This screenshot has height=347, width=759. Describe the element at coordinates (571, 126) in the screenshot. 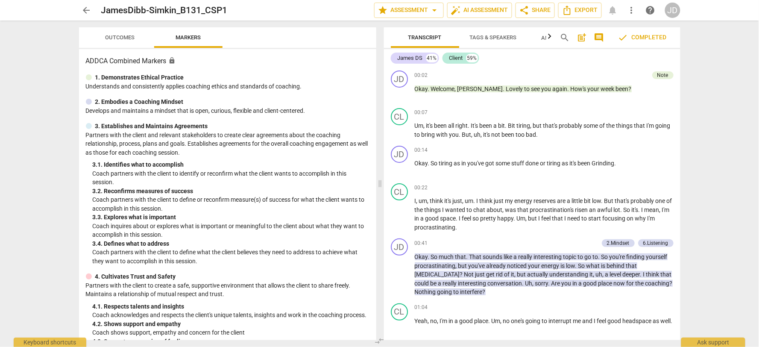

I see `span: probably` at that location.